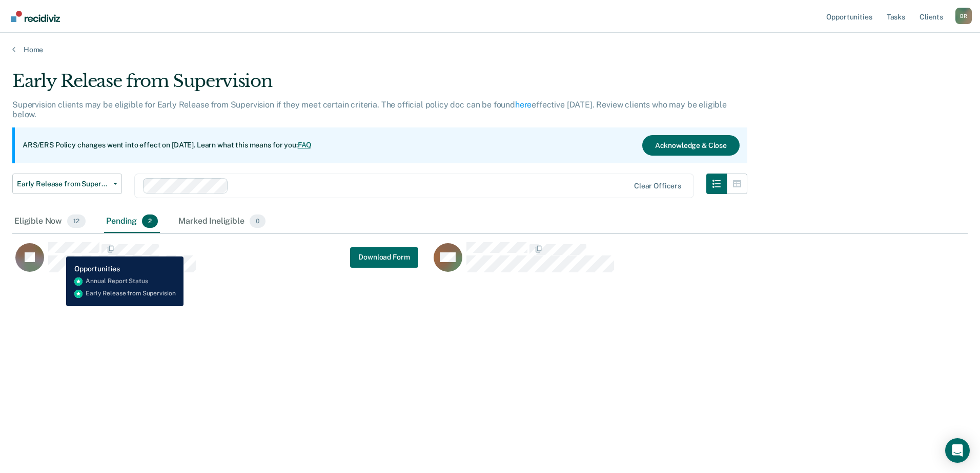 Image resolution: width=980 pixels, height=473 pixels. What do you see at coordinates (63, 184) in the screenshot?
I see `span: Early Release from Supervision` at bounding box center [63, 184].